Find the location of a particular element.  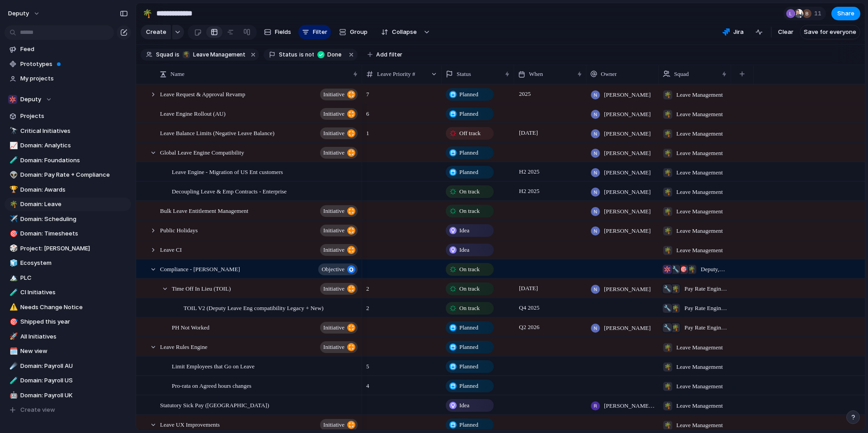

span: Filter is located at coordinates (320, 32).